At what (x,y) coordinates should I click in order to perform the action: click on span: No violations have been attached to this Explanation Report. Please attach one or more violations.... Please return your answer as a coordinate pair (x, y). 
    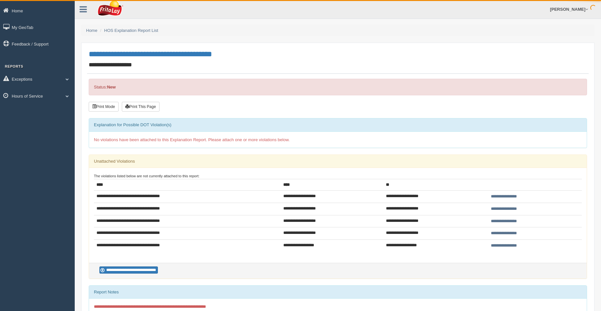
    Looking at the image, I should click on (192, 139).